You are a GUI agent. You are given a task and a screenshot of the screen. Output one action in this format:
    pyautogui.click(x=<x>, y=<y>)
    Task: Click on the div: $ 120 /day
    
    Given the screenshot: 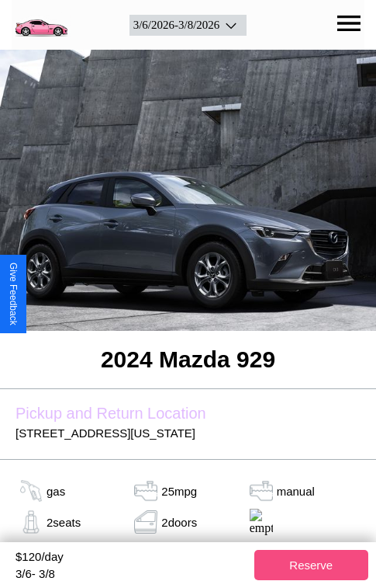 What is the action you would take?
    pyautogui.click(x=132, y=559)
    